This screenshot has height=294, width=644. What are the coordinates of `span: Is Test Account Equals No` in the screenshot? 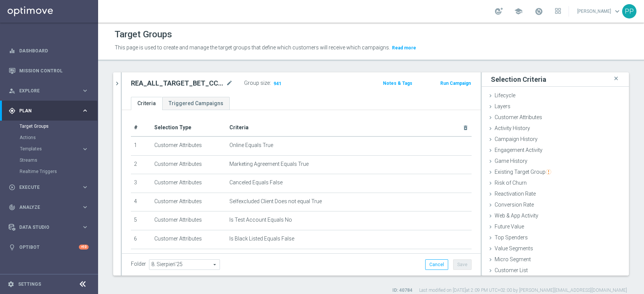 It's located at (261, 220).